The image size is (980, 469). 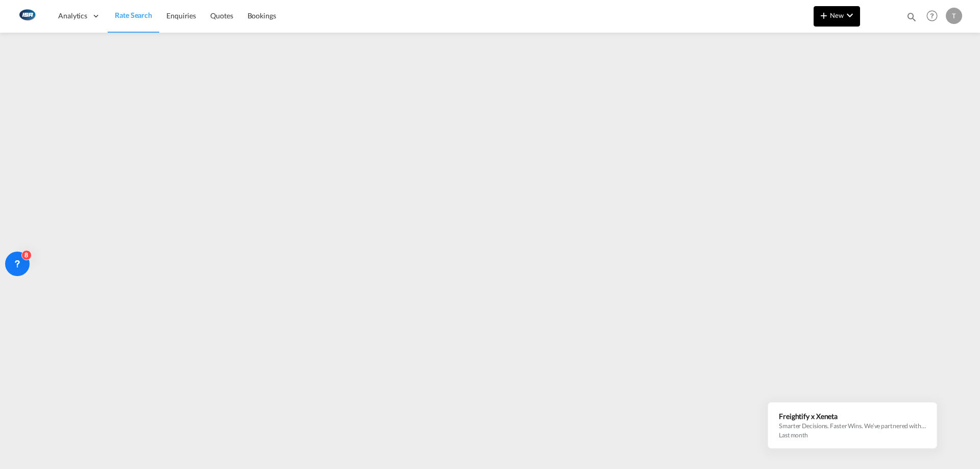 I want to click on md-icon: icon-magnify, so click(x=912, y=17).